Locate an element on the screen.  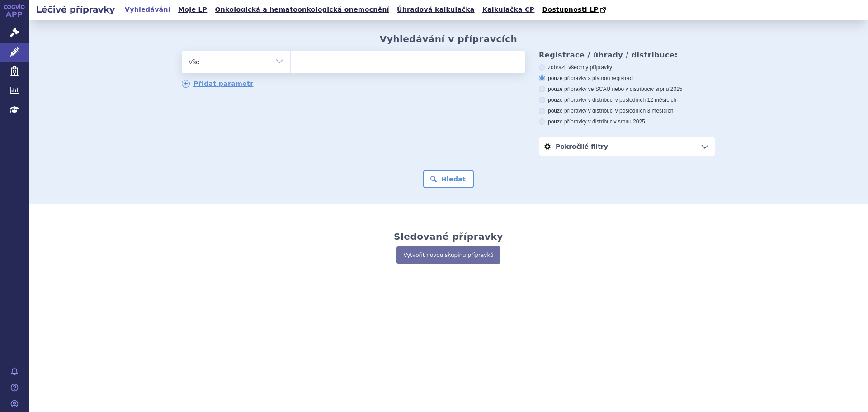
label: pouze přípravky s platnou registrací is located at coordinates (627, 78).